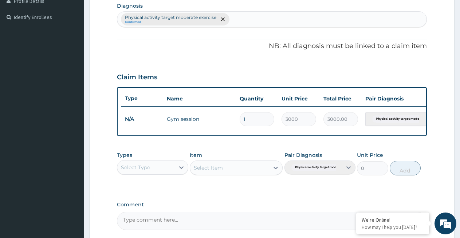 The height and width of the screenshot is (238, 460). What do you see at coordinates (196, 155) in the screenshot?
I see `label: Item` at bounding box center [196, 155].